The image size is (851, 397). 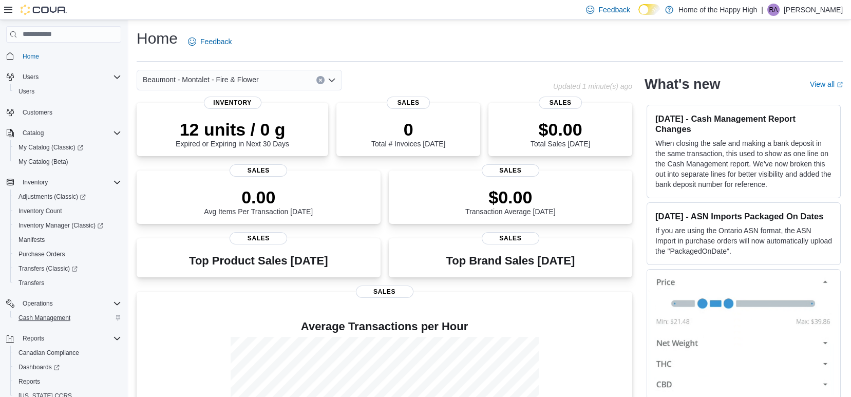 I want to click on span: Canadian Compliance, so click(x=68, y=353).